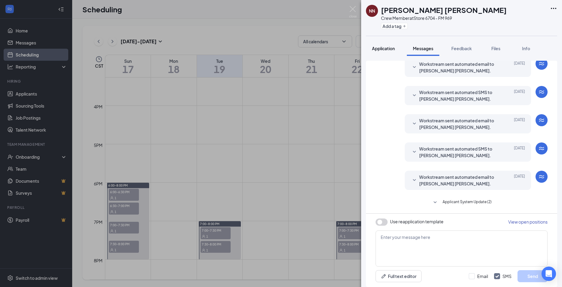 Image resolution: width=562 pixels, height=287 pixels. What do you see at coordinates (398, 276) in the screenshot?
I see `button: Full text editorPen` at bounding box center [398, 276].